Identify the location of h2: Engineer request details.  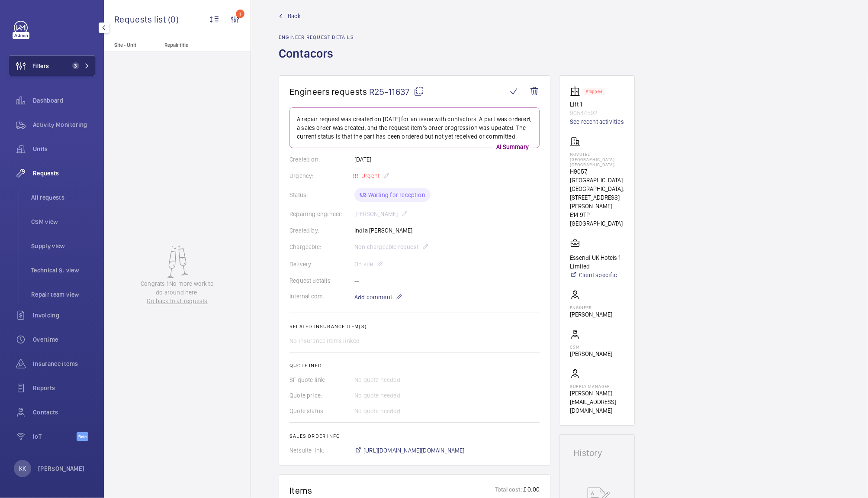
(316, 38).